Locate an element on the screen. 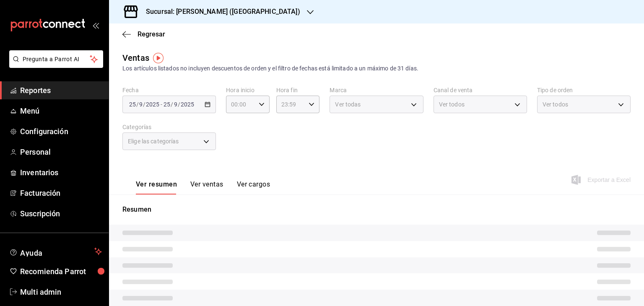 The width and height of the screenshot is (644, 306). span: Personal is located at coordinates (61, 151).